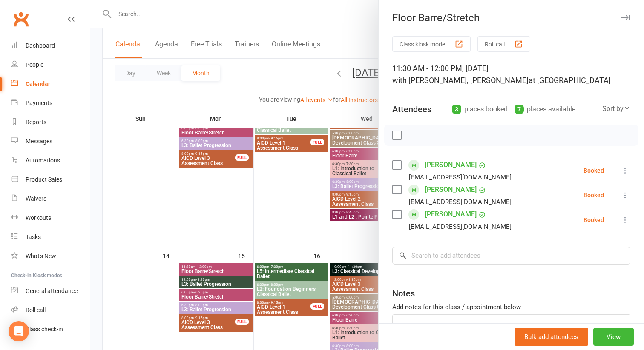 This screenshot has width=644, height=350. Describe the element at coordinates (431, 44) in the screenshot. I see `button: Class kiosk mode` at that location.